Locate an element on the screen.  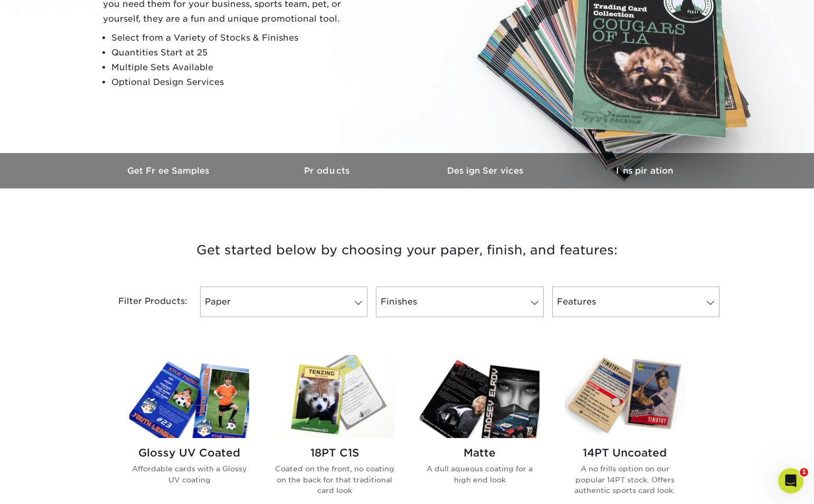
img: 18PT C1S Trading Cards is located at coordinates (334, 396).